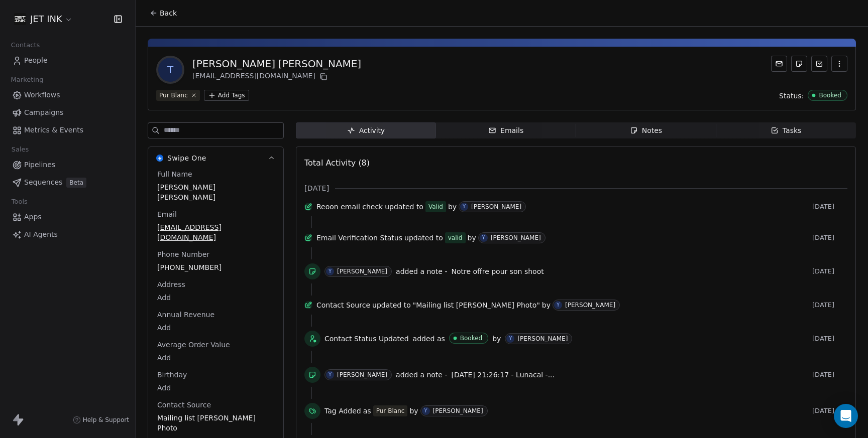 The image size is (868, 438). What do you see at coordinates (349, 207) in the screenshot?
I see `span: Reoon email check` at bounding box center [349, 207].